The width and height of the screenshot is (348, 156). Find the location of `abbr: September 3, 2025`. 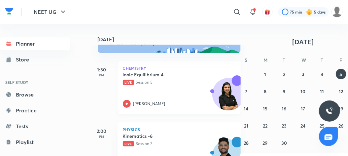

abbr: September 3, 2025 is located at coordinates (303, 74).